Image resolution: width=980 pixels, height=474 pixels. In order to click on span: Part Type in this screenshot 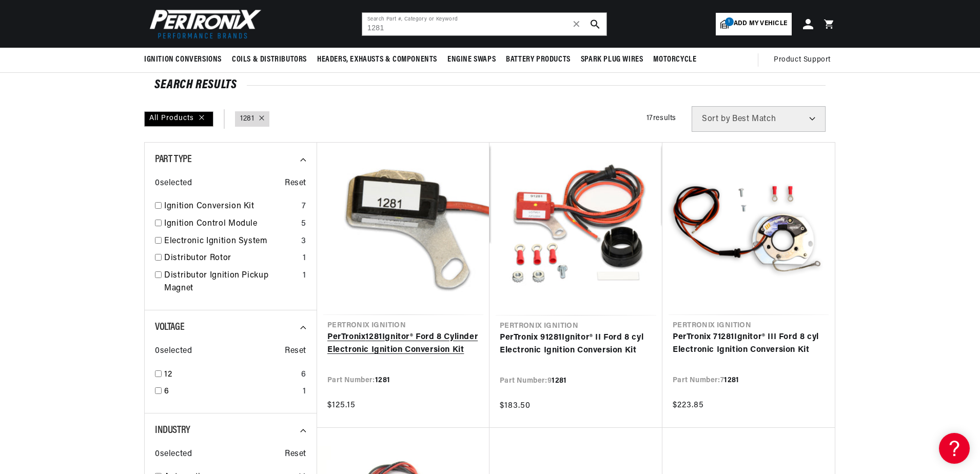, I will do `click(173, 159)`.